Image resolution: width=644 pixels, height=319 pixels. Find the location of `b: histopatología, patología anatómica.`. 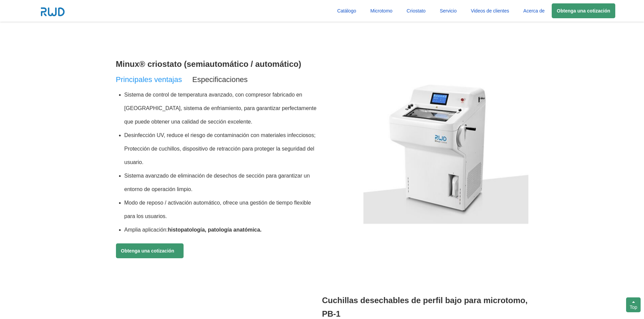

b: histopatología, patología anatómica. is located at coordinates (215, 230).